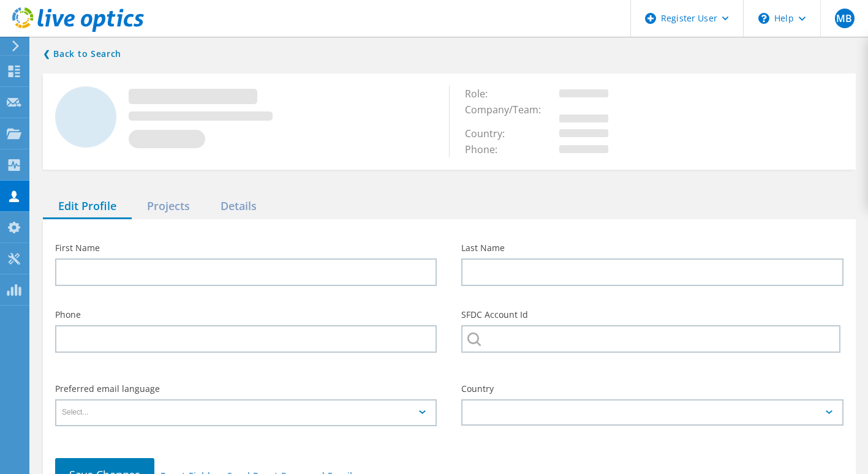 This screenshot has width=868, height=474. I want to click on a: Live Optics Dashboard, so click(78, 30).